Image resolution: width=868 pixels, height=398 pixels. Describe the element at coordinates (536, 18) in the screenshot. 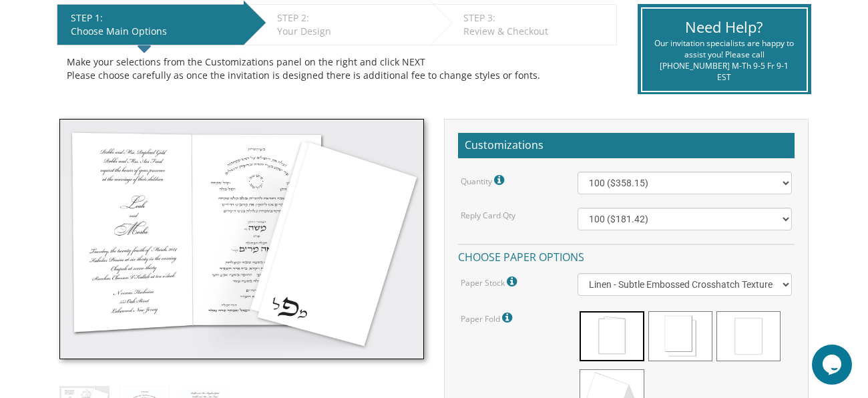

I see `div: STEP 3:` at that location.